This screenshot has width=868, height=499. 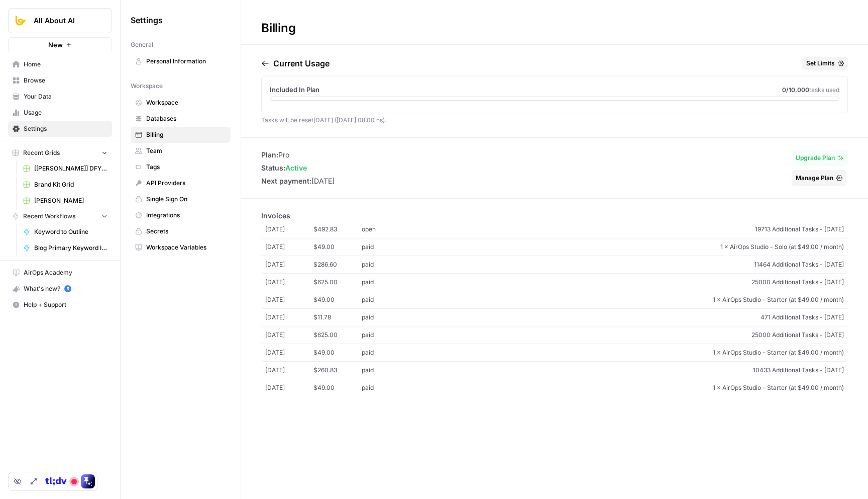 What do you see at coordinates (41, 153) in the screenshot?
I see `span: Recent Grids` at bounding box center [41, 153].